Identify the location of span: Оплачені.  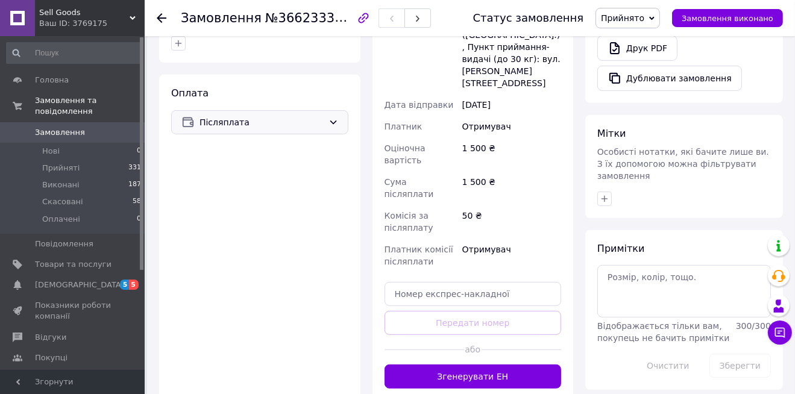
(61, 219).